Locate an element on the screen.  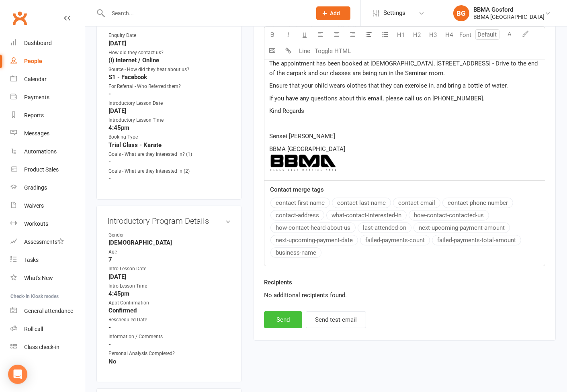
button: H2 is located at coordinates (417, 35).